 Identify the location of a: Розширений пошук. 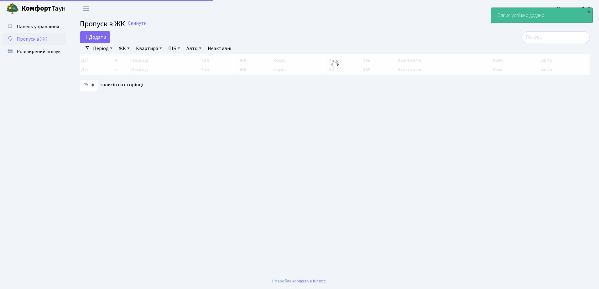
(34, 52).